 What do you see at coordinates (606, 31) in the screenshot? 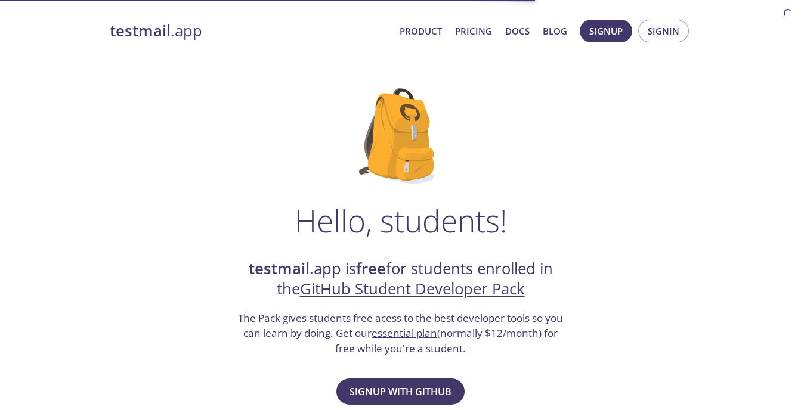
I see `button: Signup` at bounding box center [606, 31].